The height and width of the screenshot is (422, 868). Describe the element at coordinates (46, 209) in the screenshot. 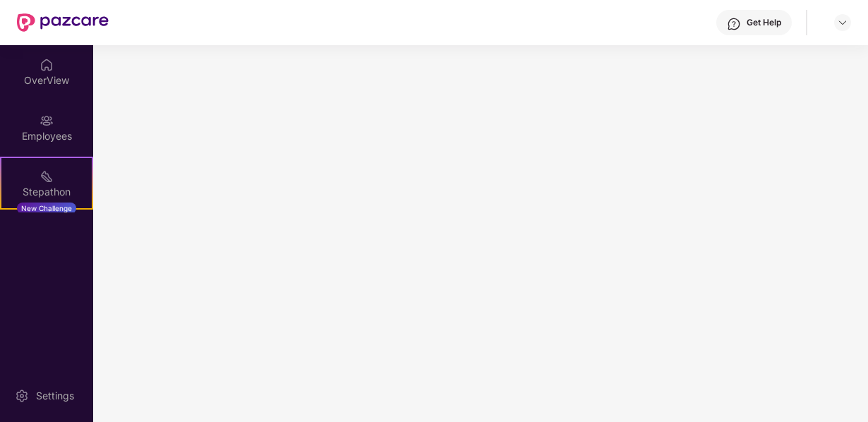

I see `div: New Challenge` at that location.